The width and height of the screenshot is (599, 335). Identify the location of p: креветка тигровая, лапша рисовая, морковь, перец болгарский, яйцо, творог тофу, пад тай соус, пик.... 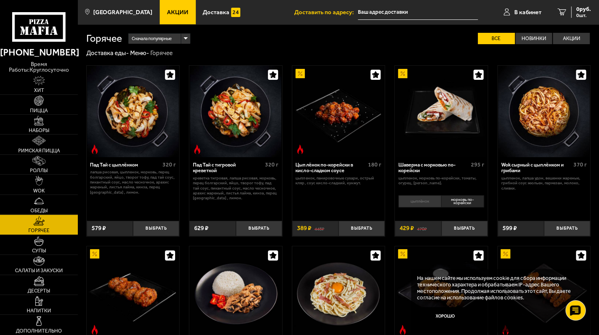
(235, 188).